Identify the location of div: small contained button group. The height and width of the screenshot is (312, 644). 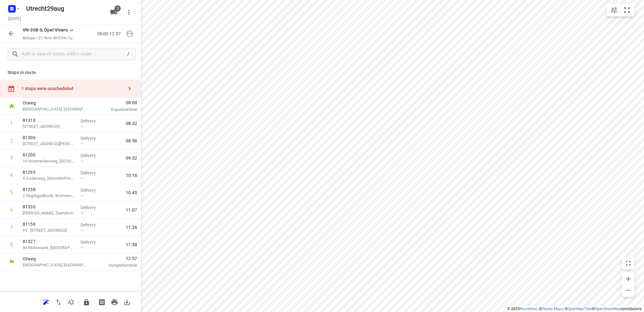
(621, 10).